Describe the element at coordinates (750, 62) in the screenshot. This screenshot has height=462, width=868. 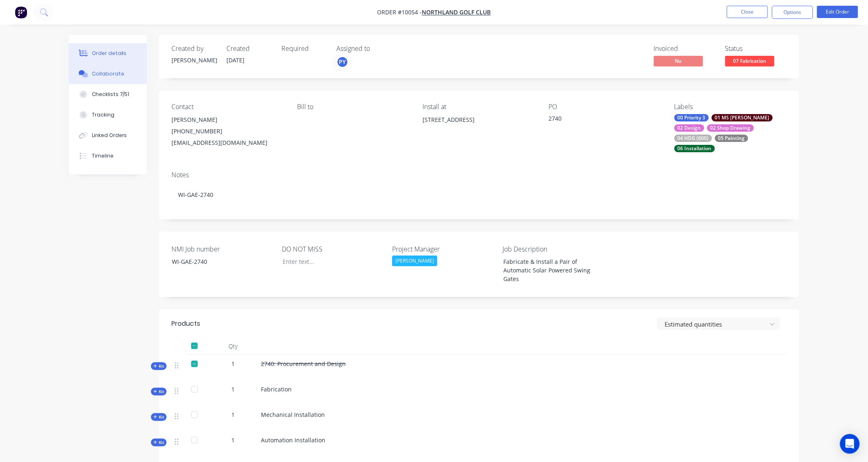
I see `button: 07 Fabrication` at that location.